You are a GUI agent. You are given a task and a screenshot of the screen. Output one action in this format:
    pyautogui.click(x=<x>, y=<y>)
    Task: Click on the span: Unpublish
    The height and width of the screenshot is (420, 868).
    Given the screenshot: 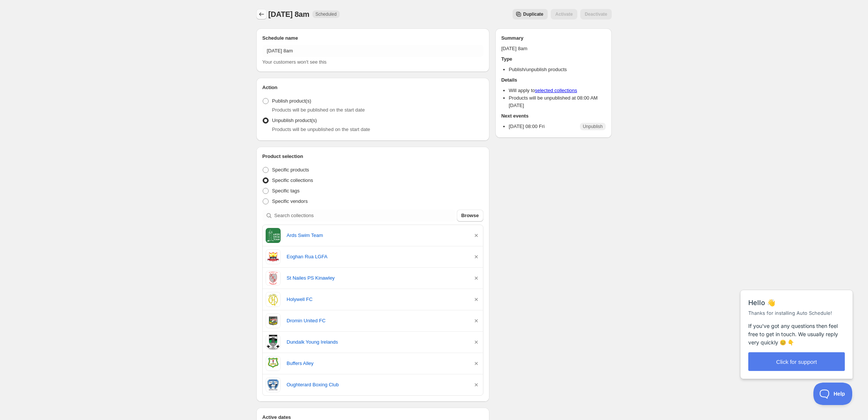 What is the action you would take?
    pyautogui.click(x=593, y=126)
    